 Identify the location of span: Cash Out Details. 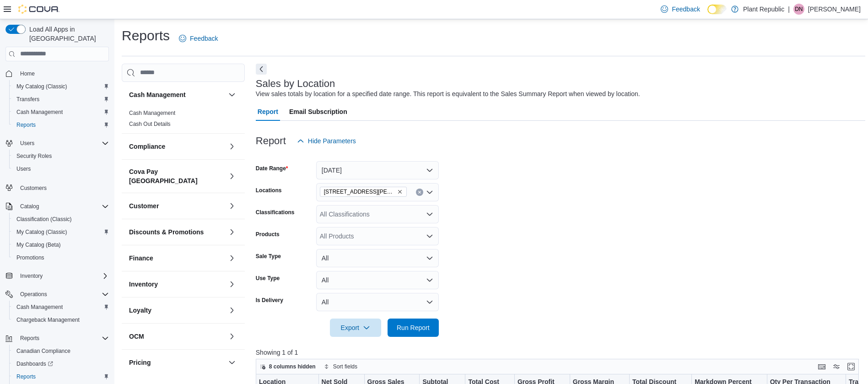
(149, 124).